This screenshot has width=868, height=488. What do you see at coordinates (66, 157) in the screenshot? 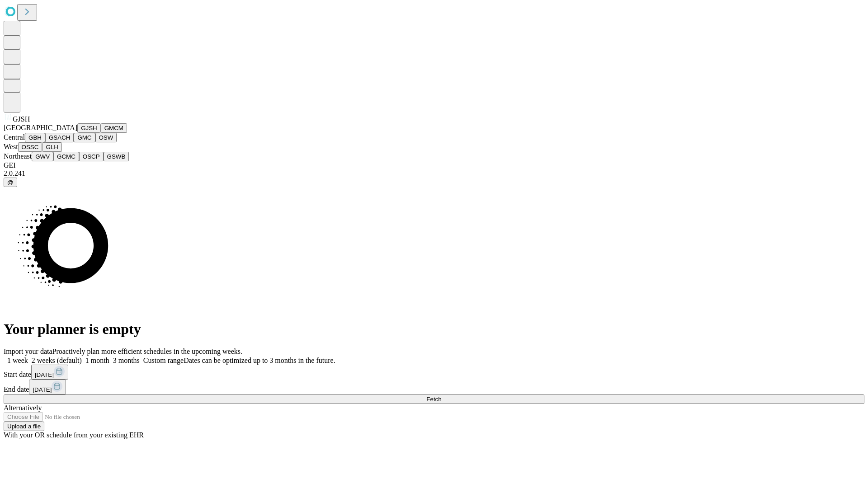
I see `button: GCMC` at bounding box center [66, 157].